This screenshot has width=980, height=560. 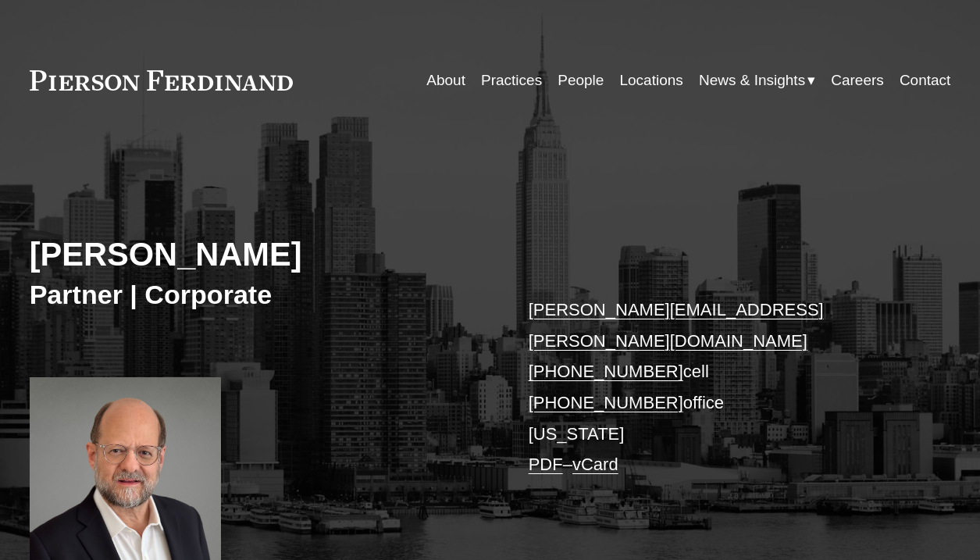 What do you see at coordinates (511, 80) in the screenshot?
I see `a: Practices` at bounding box center [511, 80].